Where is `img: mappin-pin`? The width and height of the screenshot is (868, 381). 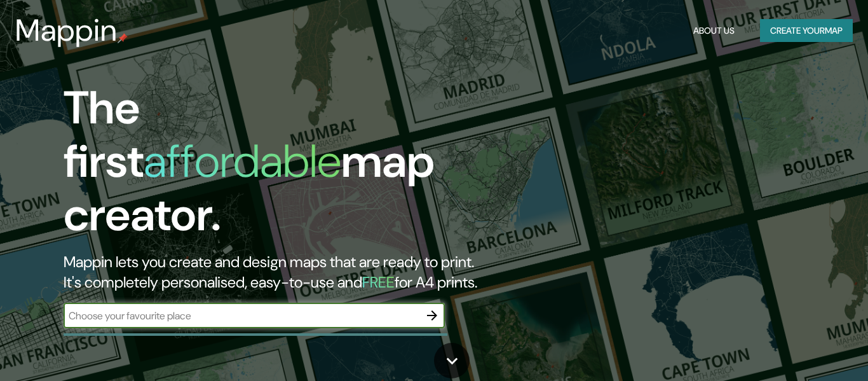 img: mappin-pin is located at coordinates (122, 38).